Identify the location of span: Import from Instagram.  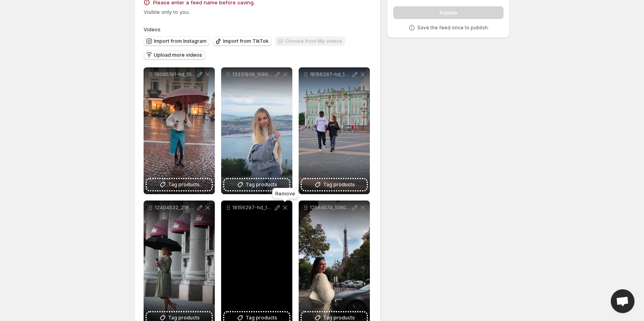
(180, 41).